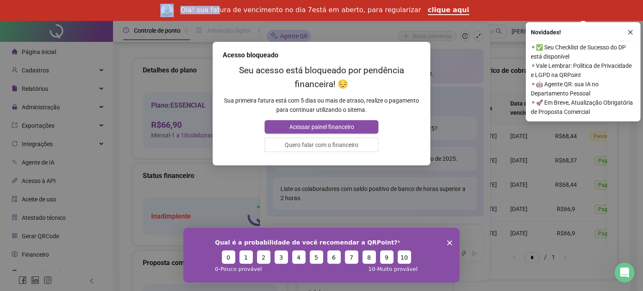  I want to click on span: Acessar painel financeiro, so click(321, 127).